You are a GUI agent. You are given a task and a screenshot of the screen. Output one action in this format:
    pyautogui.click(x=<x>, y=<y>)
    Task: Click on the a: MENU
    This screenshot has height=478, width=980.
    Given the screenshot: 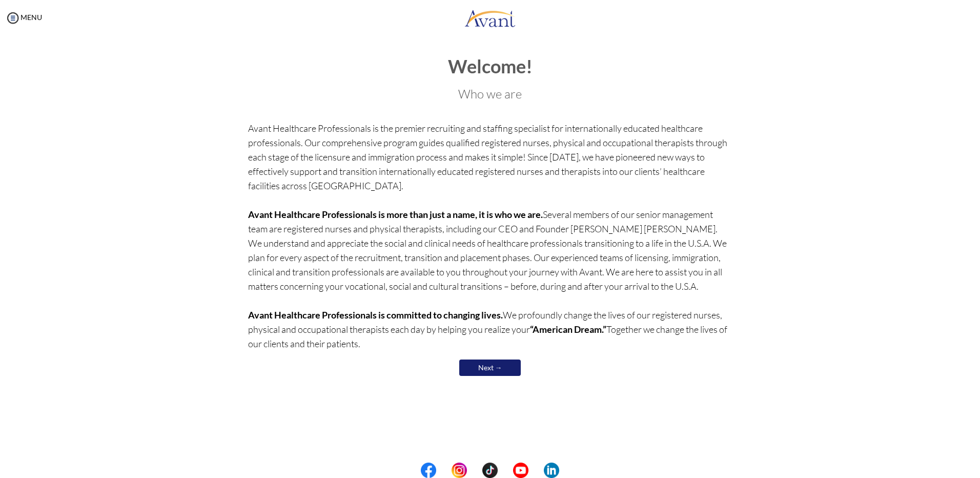 What is the action you would take?
    pyautogui.click(x=24, y=17)
    